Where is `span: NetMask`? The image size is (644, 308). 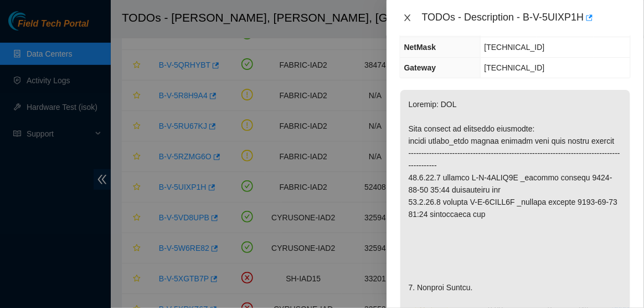 span: NetMask is located at coordinates (421, 47).